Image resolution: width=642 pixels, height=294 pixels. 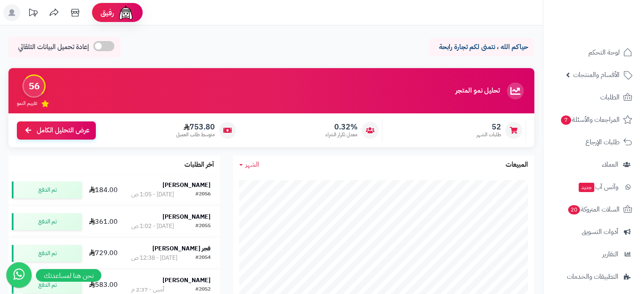 I want to click on span: السلات المتروكة, so click(x=594, y=209).